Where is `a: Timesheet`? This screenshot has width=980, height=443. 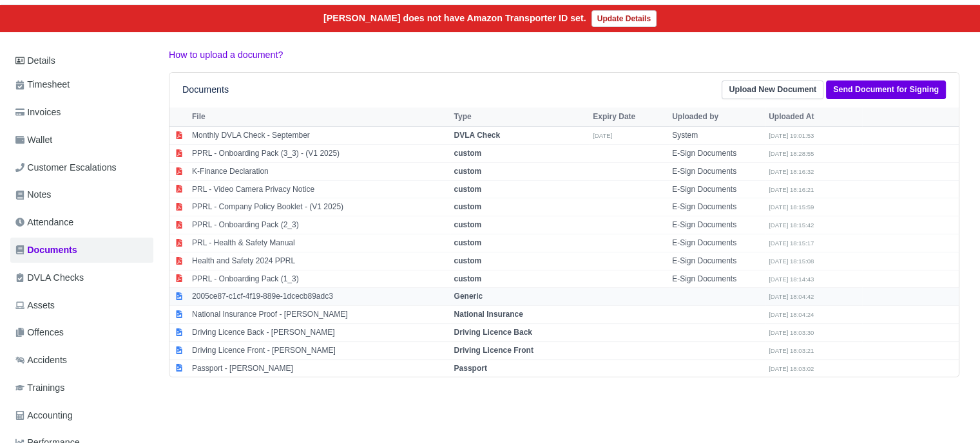
a: Timesheet is located at coordinates (82, 84).